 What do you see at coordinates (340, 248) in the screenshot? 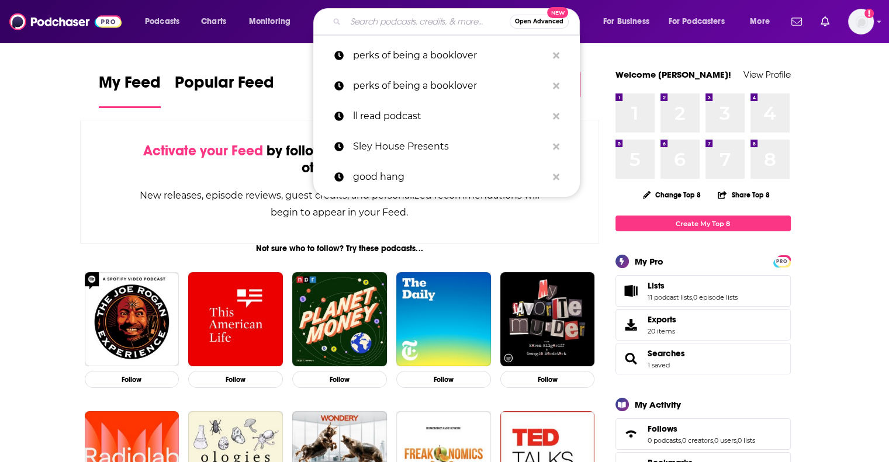
I see `div: Not sure who to follow? Try these podcasts...` at bounding box center [340, 248].